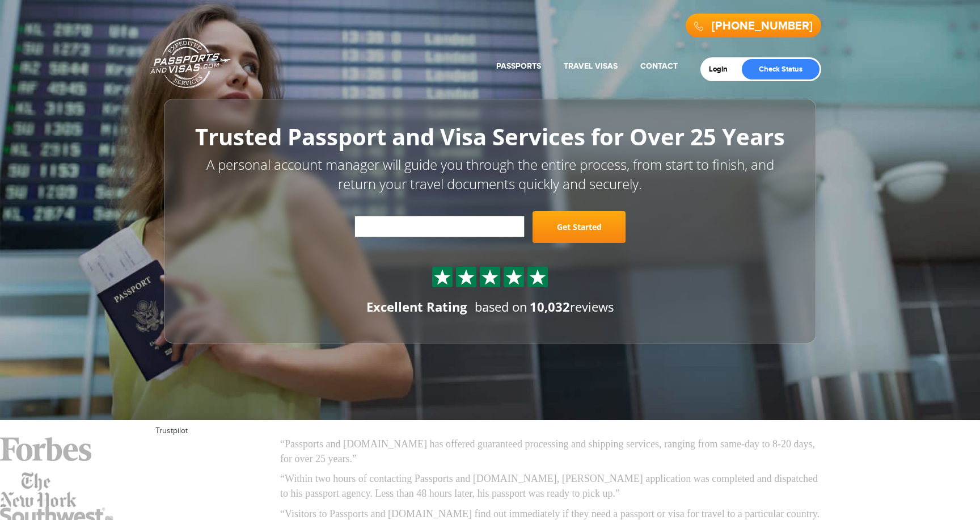  I want to click on a: Get Started, so click(579, 227).